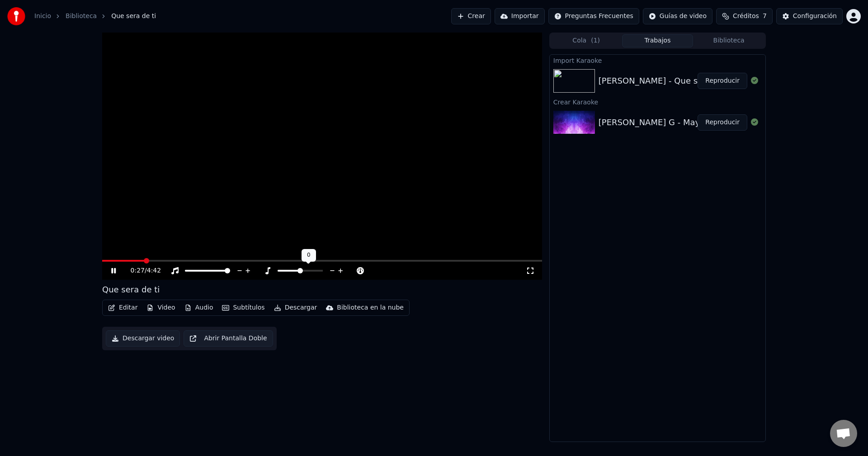 This screenshot has height=456, width=868. What do you see at coordinates (243, 307) in the screenshot?
I see `button: Subtítulos` at bounding box center [243, 307].